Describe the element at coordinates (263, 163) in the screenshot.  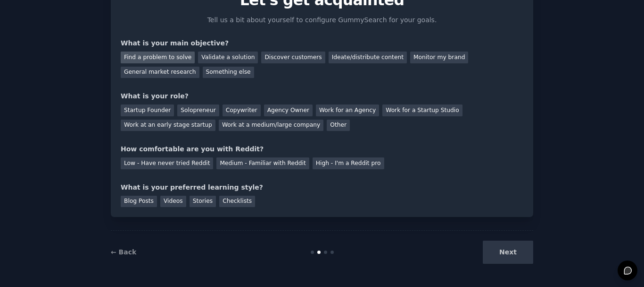
I see `div: Medium - Familiar with Reddit` at that location.